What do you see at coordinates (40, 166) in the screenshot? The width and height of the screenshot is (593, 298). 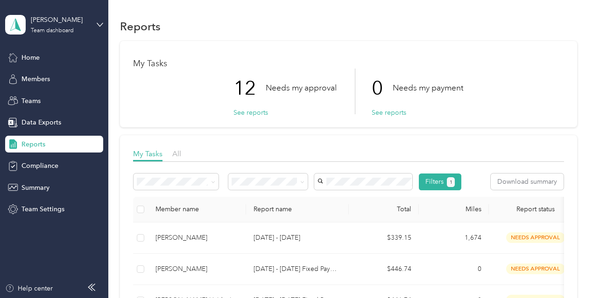 I see `span: Compliance` at bounding box center [40, 166].